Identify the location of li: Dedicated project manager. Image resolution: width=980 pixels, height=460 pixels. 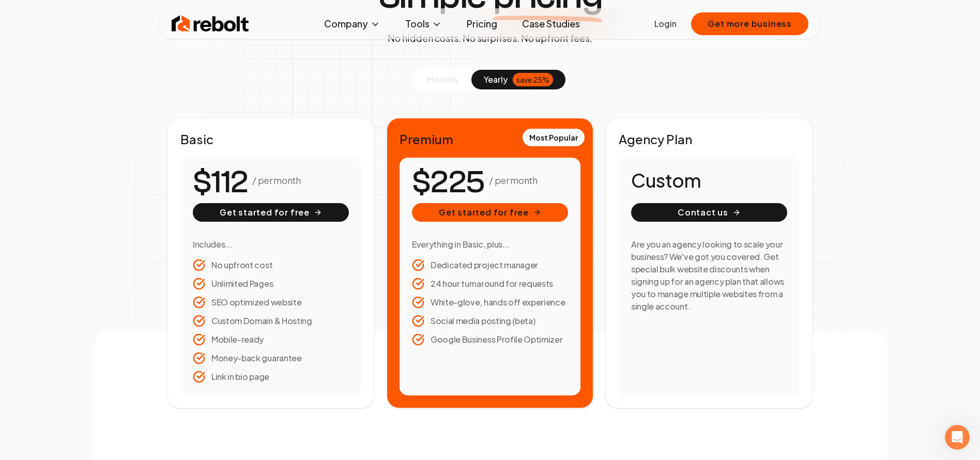
(490, 265).